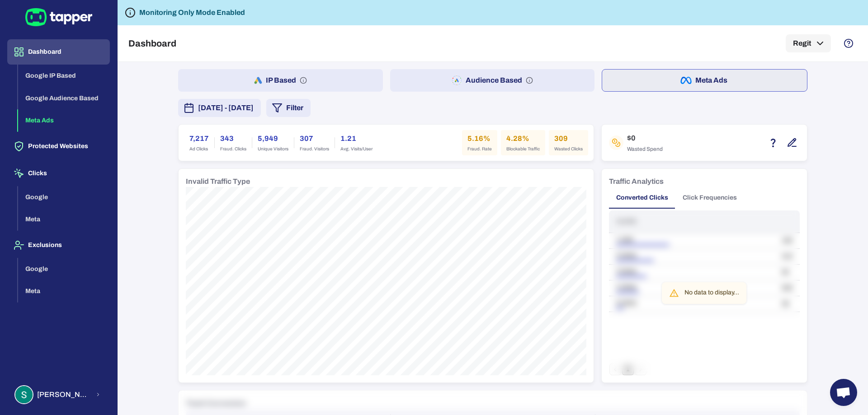 The height and width of the screenshot is (415, 868). Describe the element at coordinates (773, 143) in the screenshot. I see `button: Estimation based on the quantity of invalid click x cost-per-click.` at that location.